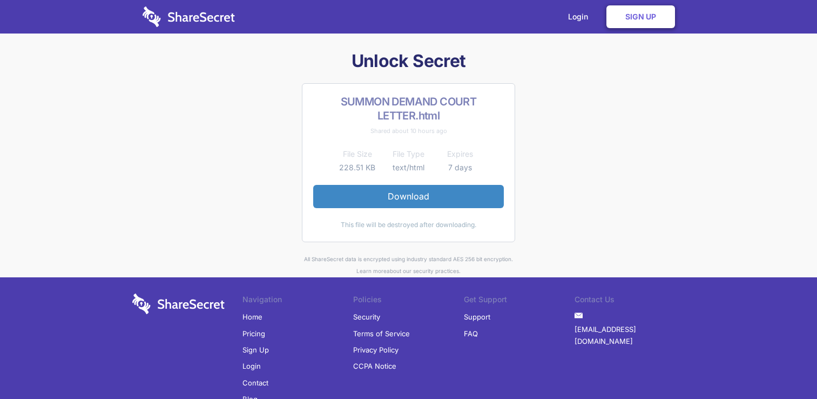 Image resolution: width=817 pixels, height=399 pixels. Describe the element at coordinates (375, 366) in the screenshot. I see `a: CCPA Notice` at that location.